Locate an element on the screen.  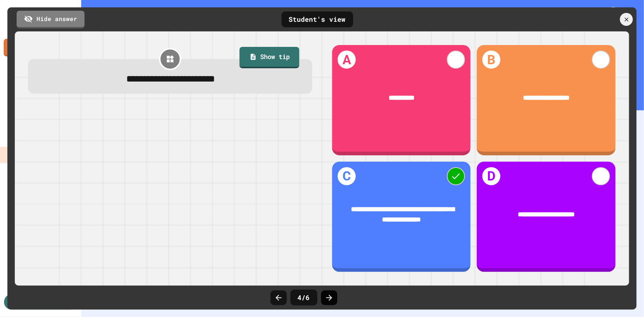
a: Hide answer is located at coordinates (50, 20).